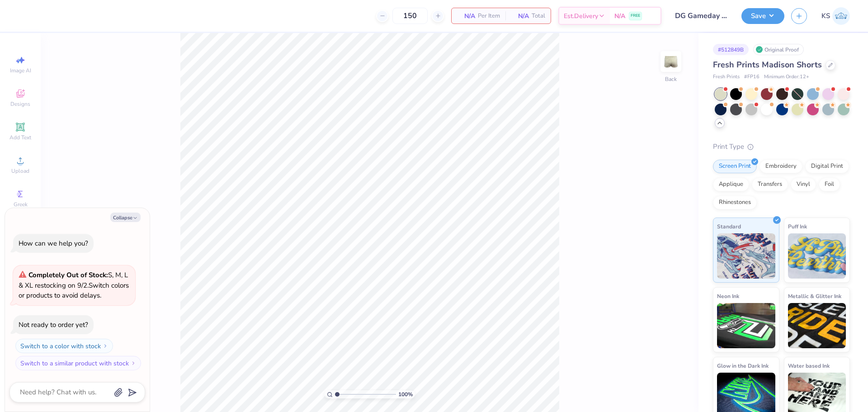 The width and height of the screenshot is (868, 412). I want to click on button: Save, so click(763, 16).